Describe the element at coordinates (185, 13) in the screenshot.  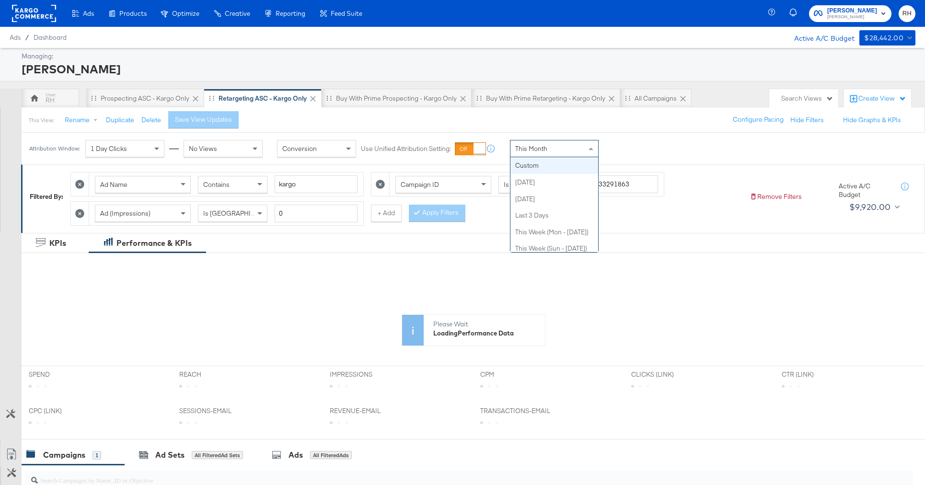
I see `span: Optimize` at that location.